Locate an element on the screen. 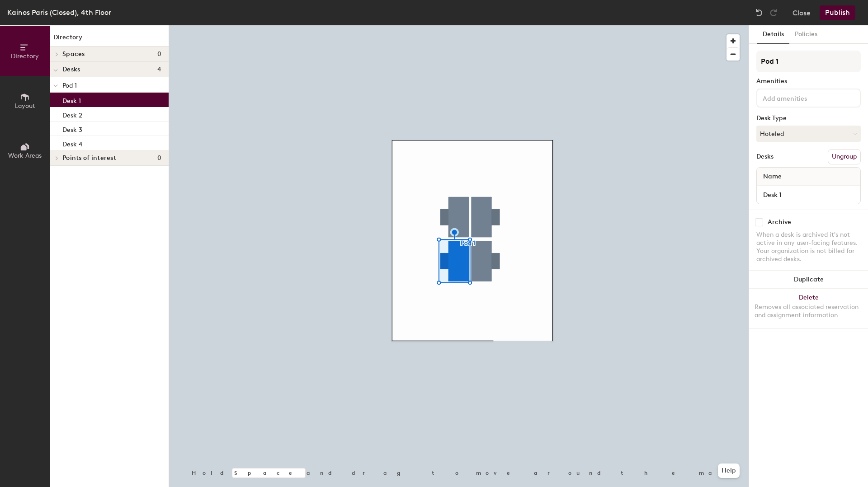 This screenshot has height=487, width=868. img: Redo is located at coordinates (773, 12).